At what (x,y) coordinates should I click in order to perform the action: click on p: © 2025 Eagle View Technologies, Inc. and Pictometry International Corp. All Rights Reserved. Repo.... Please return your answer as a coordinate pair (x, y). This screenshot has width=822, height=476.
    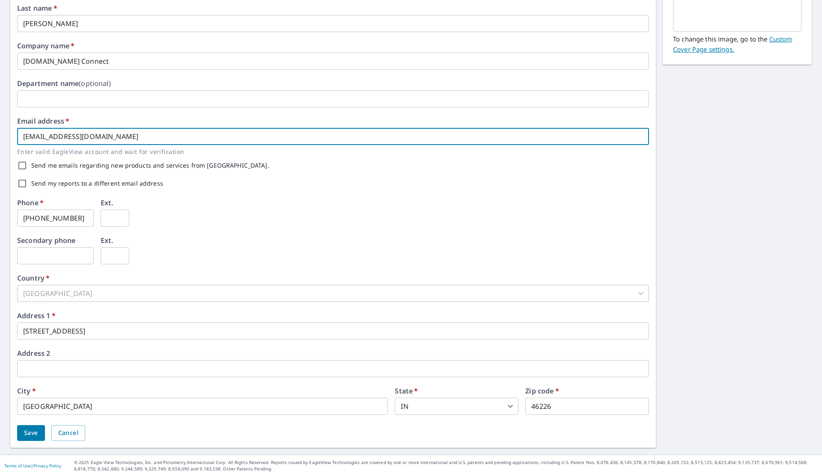
    Looking at the image, I should click on (446, 466).